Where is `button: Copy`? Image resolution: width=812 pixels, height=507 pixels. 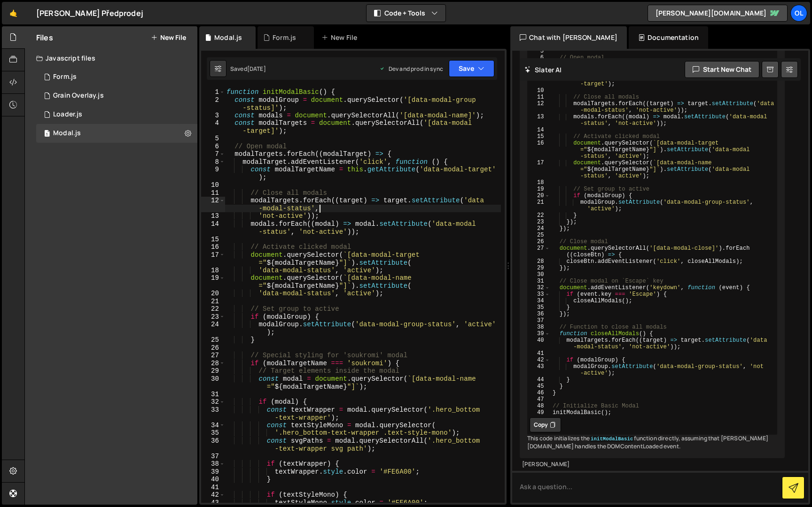
button: Copy is located at coordinates (545, 425).